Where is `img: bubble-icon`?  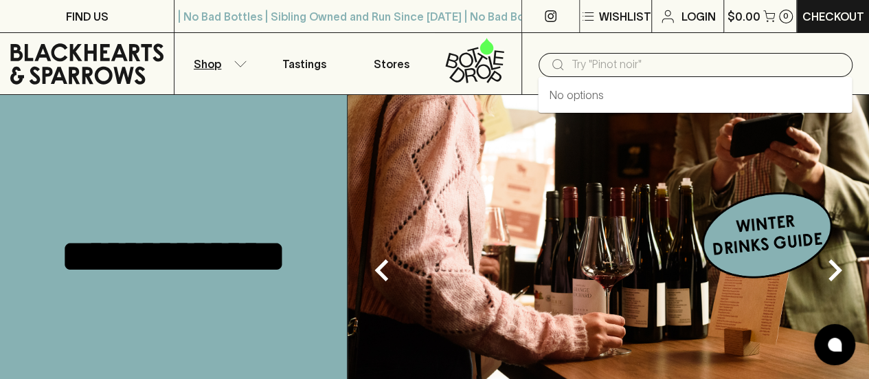 img: bubble-icon is located at coordinates (835, 344).